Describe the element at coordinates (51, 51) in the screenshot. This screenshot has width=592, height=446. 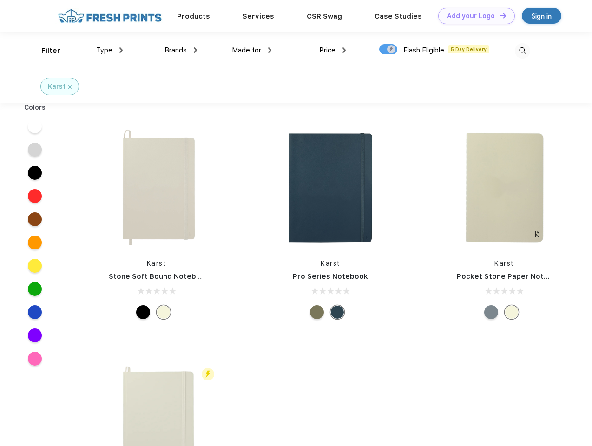
I see `div: Filter` at that location.